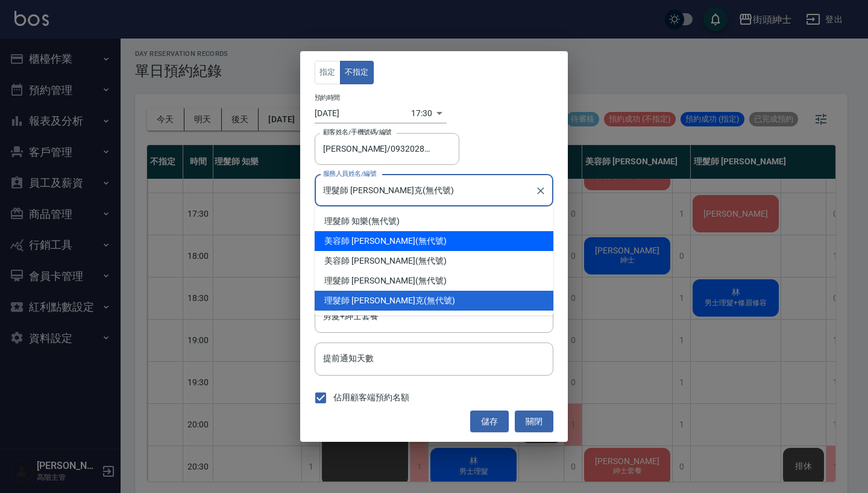 This screenshot has width=868, height=493. What do you see at coordinates (328, 72) in the screenshot?
I see `button: 指定` at bounding box center [328, 72].